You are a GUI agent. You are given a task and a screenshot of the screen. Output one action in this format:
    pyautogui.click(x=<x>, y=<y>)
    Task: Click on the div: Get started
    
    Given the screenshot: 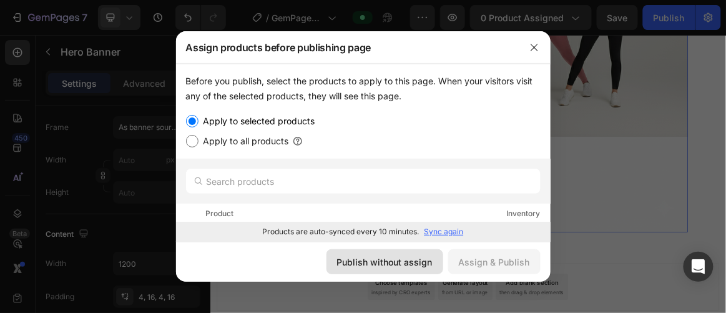 What is the action you would take?
    pyautogui.click(x=375, y=14)
    